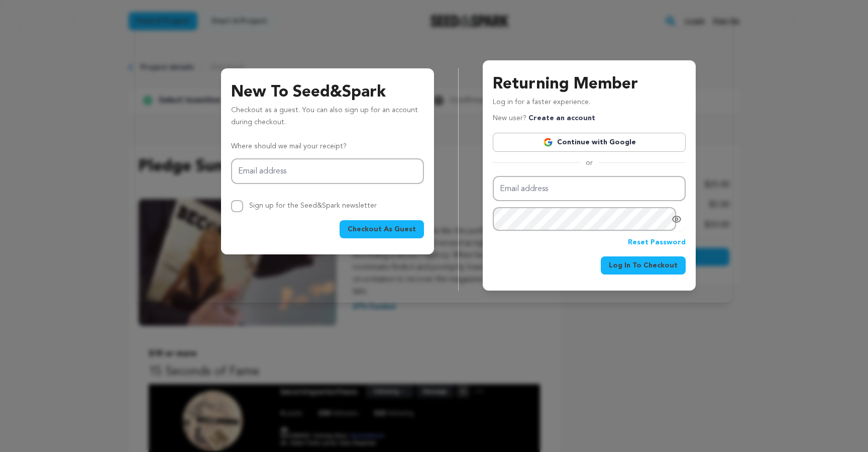 This screenshot has width=868, height=452. What do you see at coordinates (327, 119) in the screenshot?
I see `p: Checkout as a guest. You can also sign up for an account during checkout.` at bounding box center [327, 119].